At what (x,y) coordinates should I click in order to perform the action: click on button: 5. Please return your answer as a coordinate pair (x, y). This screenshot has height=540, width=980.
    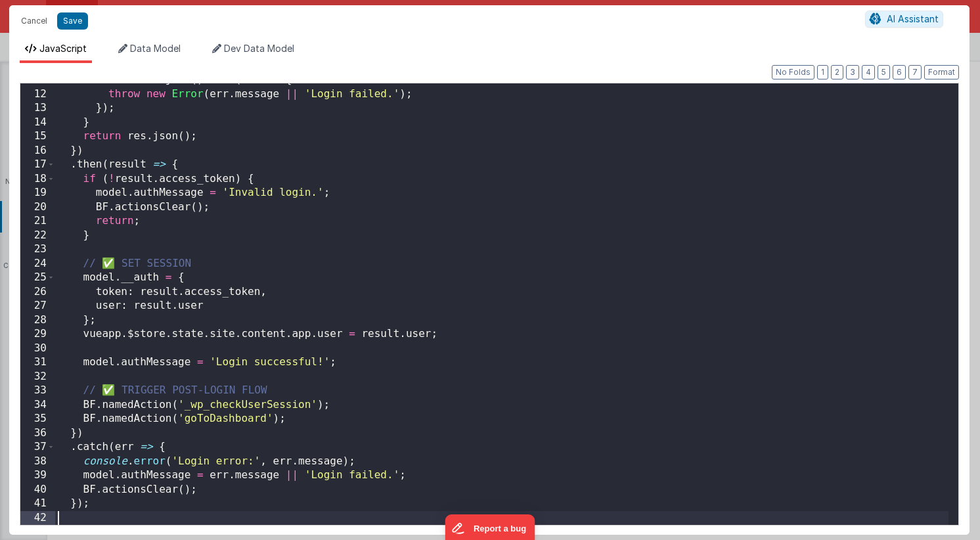
    Looking at the image, I should click on (884, 73).